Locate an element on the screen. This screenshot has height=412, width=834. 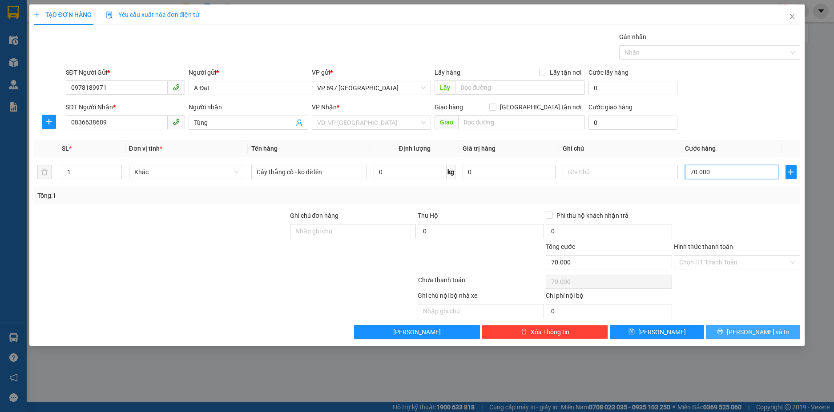
span: SL is located at coordinates (65, 149).